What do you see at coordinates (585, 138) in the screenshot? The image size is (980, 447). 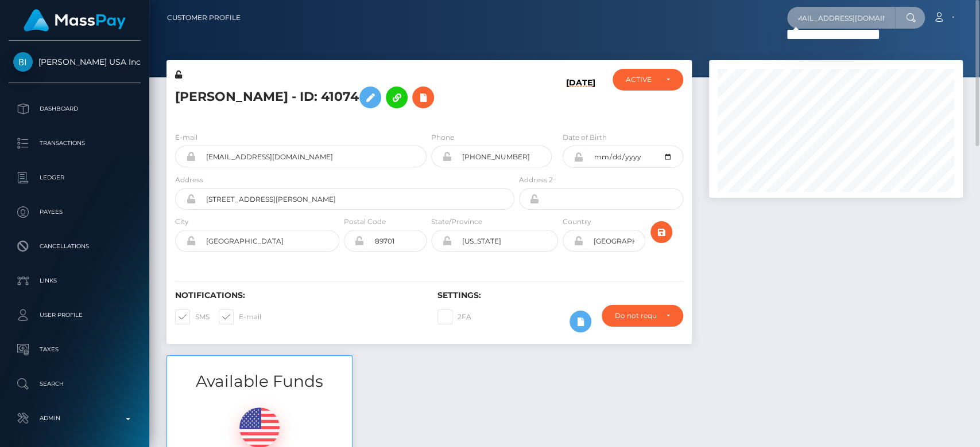 I see `label: Date of Birth` at bounding box center [585, 138].